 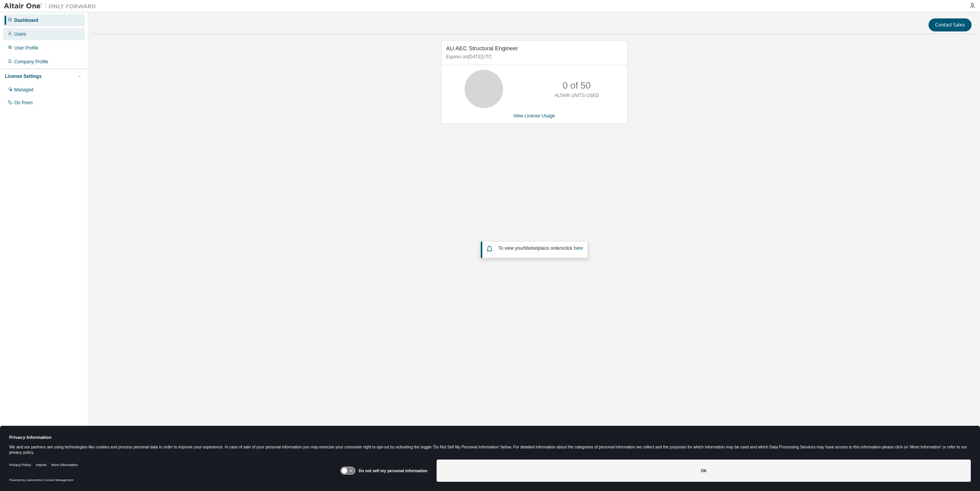 What do you see at coordinates (26, 20) in the screenshot?
I see `div: Dashboard` at bounding box center [26, 20].